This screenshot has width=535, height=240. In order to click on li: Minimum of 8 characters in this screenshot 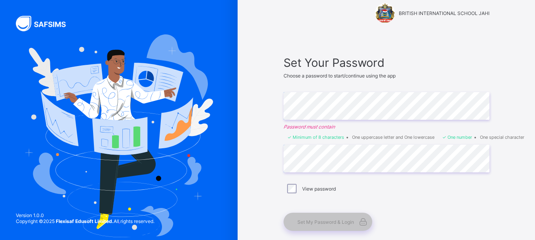, I will do `click(315, 137)`.